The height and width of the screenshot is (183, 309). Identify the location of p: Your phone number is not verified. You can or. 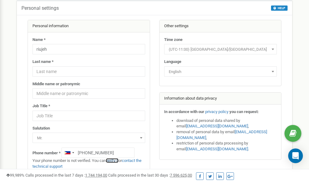
(89, 164).